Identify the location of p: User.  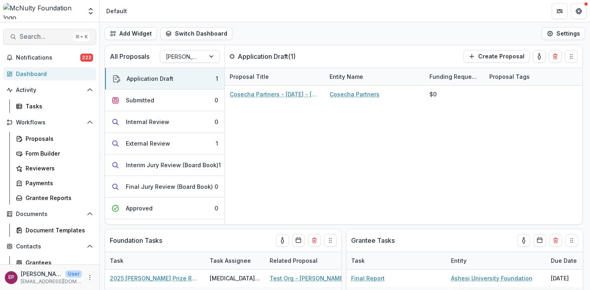
(74, 274).